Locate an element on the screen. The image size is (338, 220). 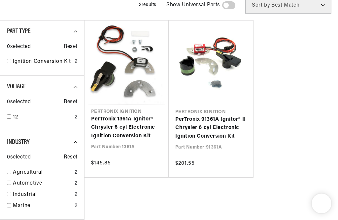
a: PerTronix 1361A Ignitor® Chrysler 6 cyl Electronic Ignition Conversion Kit is located at coordinates (127, 128).